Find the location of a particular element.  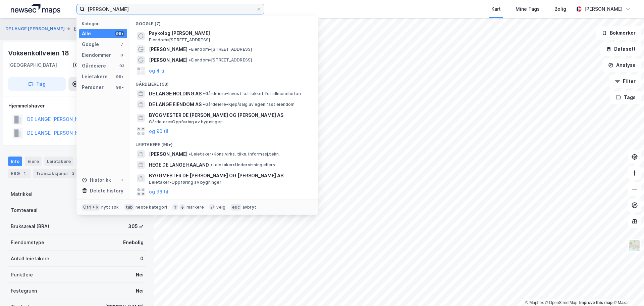

div: neste kategori is located at coordinates (151, 207).